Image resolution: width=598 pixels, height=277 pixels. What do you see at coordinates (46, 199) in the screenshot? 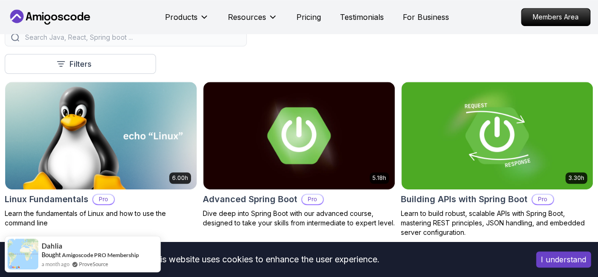
I see `h2: Linux Fundamentals` at bounding box center [46, 199].